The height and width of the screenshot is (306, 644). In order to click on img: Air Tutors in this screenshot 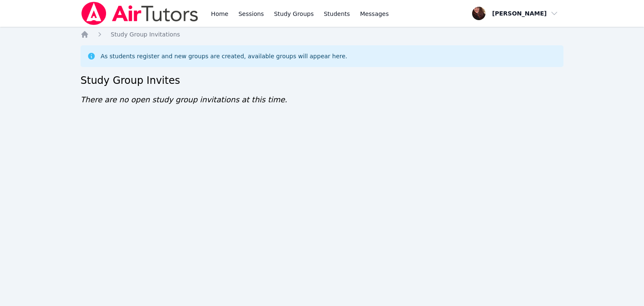, I will do `click(140, 14)`.